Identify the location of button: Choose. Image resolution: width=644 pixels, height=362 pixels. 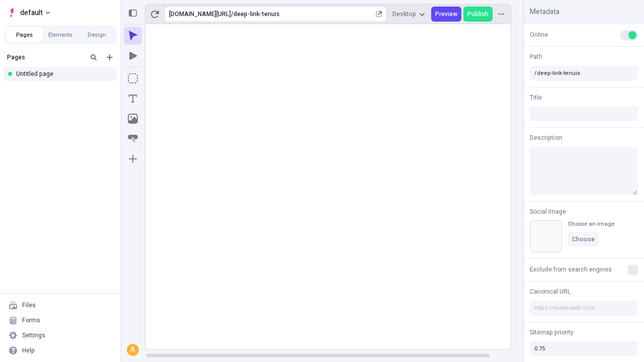
(583, 239).